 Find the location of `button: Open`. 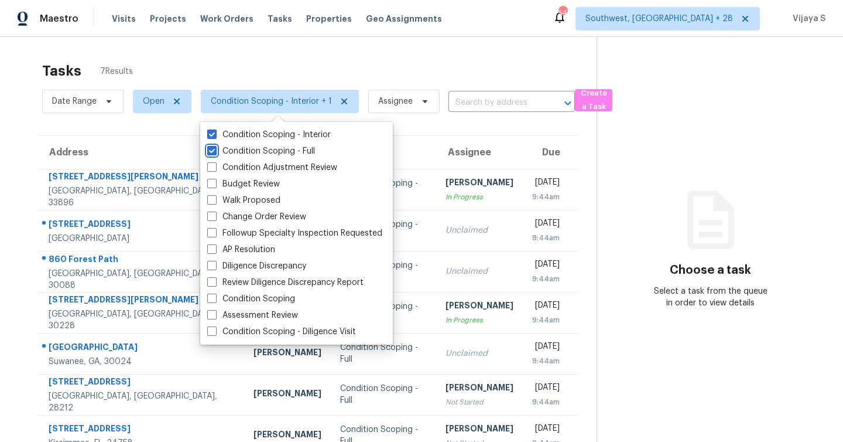

button: Open is located at coordinates (568, 103).